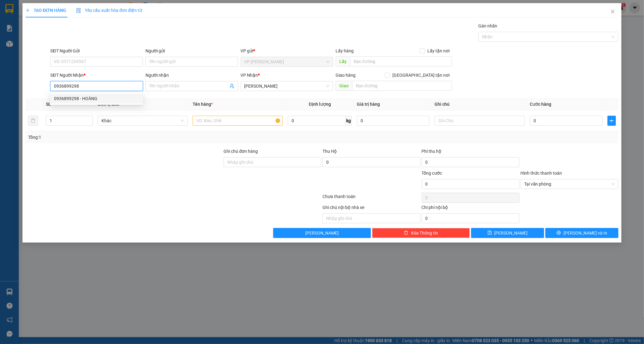 This screenshot has width=644, height=344. Describe the element at coordinates (320, 104) in the screenshot. I see `span: Định lượng` at that location.